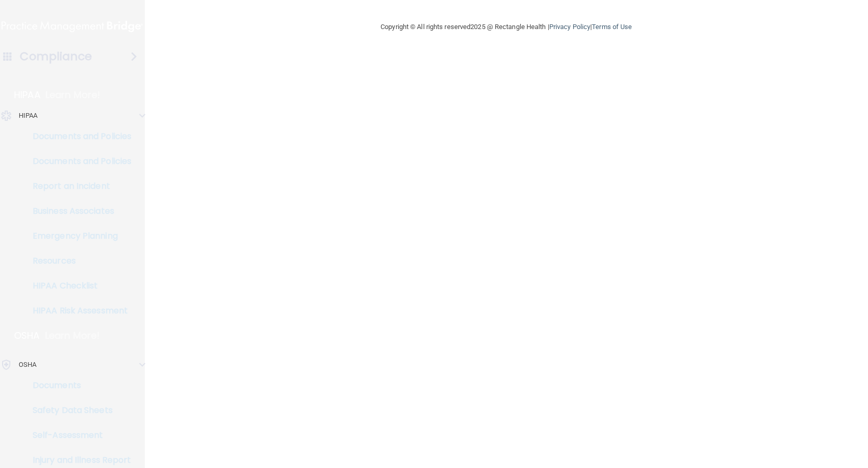 The image size is (868, 468). Describe the element at coordinates (78, 261) in the screenshot. I see `p: Resources` at that location.